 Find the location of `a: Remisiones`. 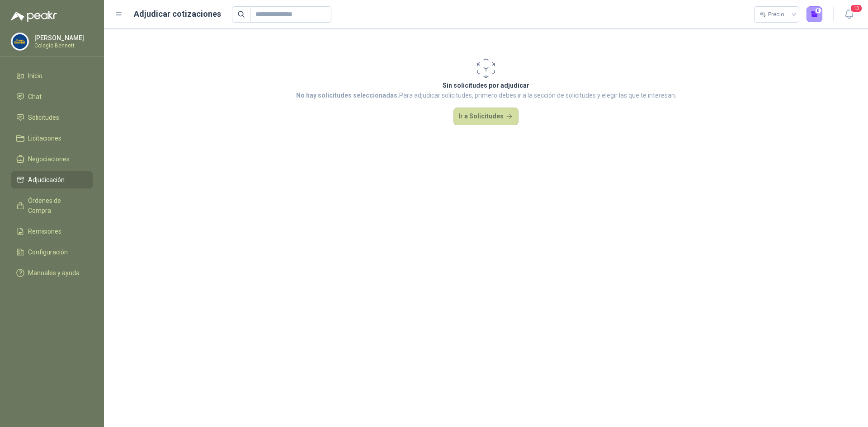

a: Remisiones is located at coordinates (52, 232).